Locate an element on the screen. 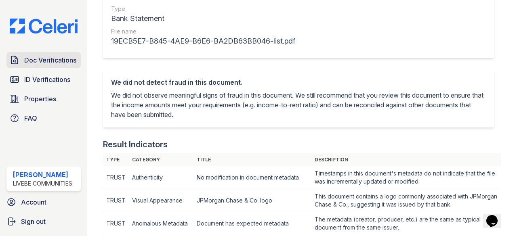 This screenshot has width=517, height=236. a: FAQ is located at coordinates (44, 118).